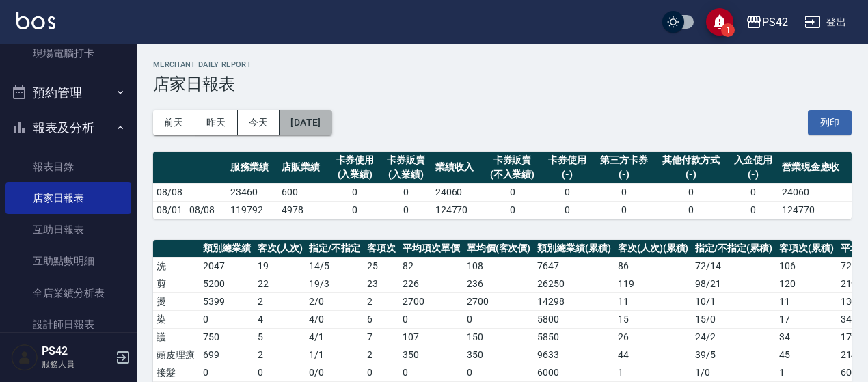 Image resolution: width=868 pixels, height=382 pixels. What do you see at coordinates (653, 337) in the screenshot?
I see `td: 26` at bounding box center [653, 337].